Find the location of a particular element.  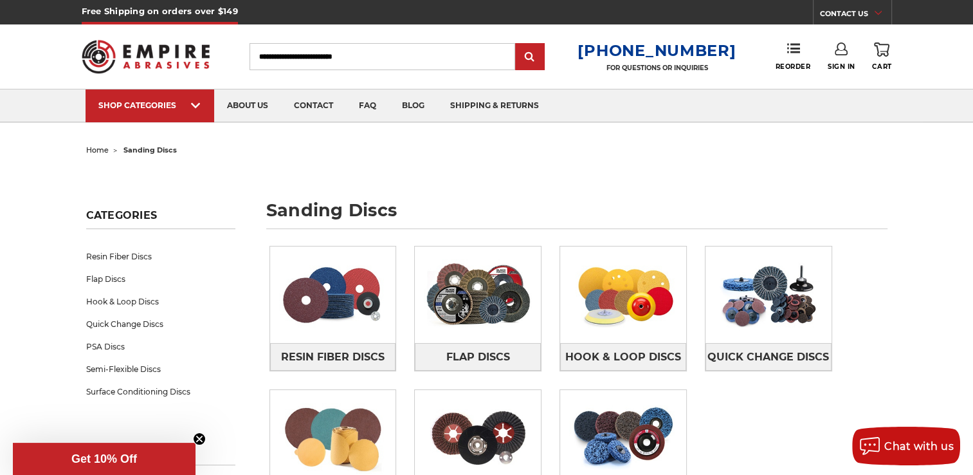

a: shipping & returns is located at coordinates (495, 105).